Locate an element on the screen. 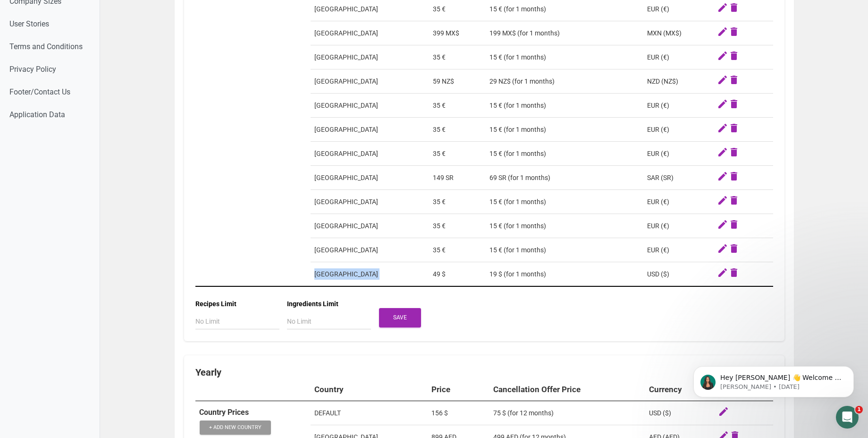  p: Message from Aya, sent 4d ago is located at coordinates (102, 40).